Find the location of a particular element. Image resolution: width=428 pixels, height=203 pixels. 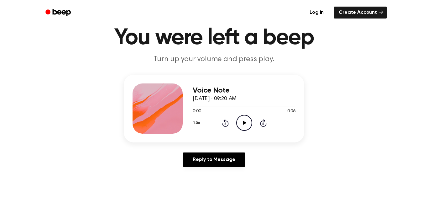

p: Turn up your volume and press play. is located at coordinates (214, 59).